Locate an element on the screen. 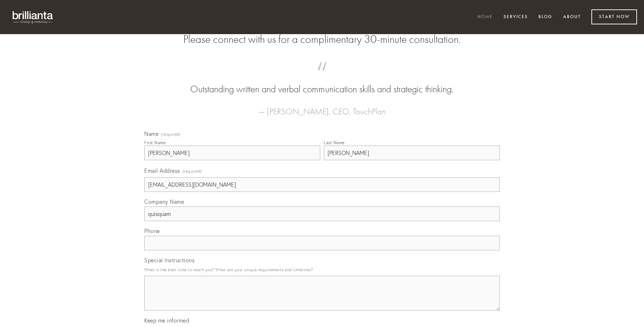 This screenshot has height=327, width=644. span: Name is located at coordinates (151, 134).